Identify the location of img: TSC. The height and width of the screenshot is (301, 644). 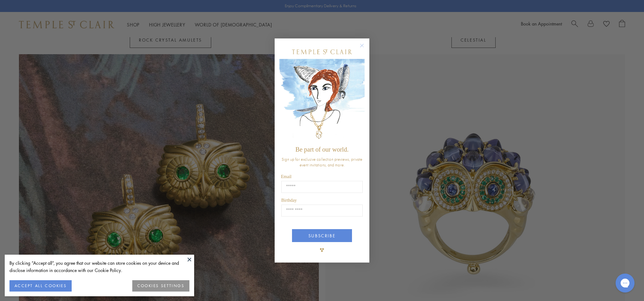
(322, 250).